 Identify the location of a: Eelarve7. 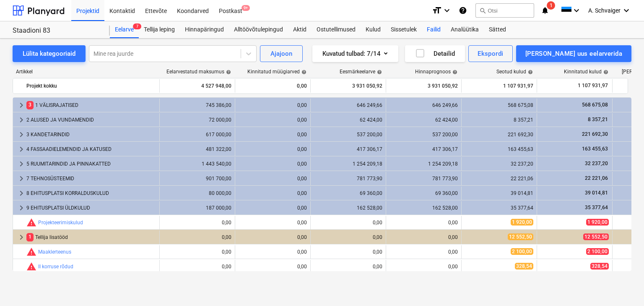
(124, 30).